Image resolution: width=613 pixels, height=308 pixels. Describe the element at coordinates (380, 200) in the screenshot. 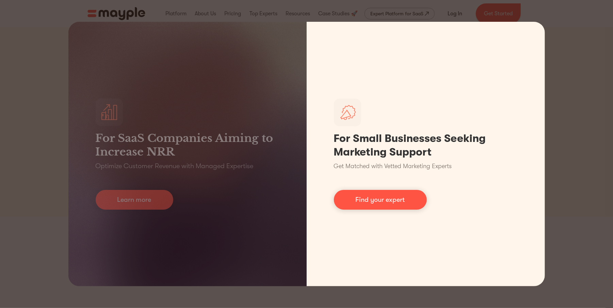

I see `a: Find your expert` at that location.